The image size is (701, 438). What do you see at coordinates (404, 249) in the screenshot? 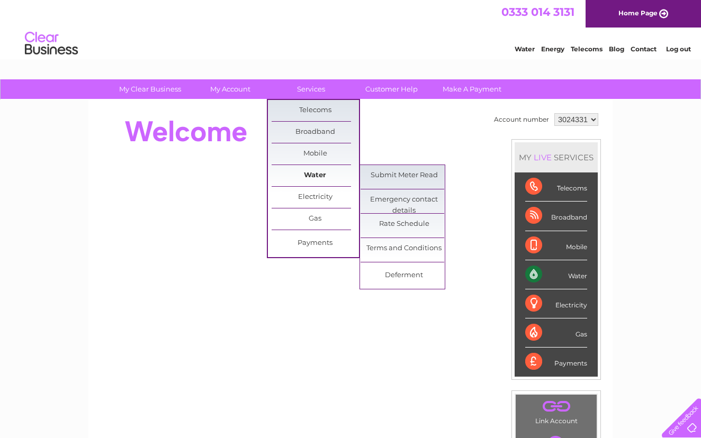
I see `a: Terms and Conditions` at bounding box center [404, 249].